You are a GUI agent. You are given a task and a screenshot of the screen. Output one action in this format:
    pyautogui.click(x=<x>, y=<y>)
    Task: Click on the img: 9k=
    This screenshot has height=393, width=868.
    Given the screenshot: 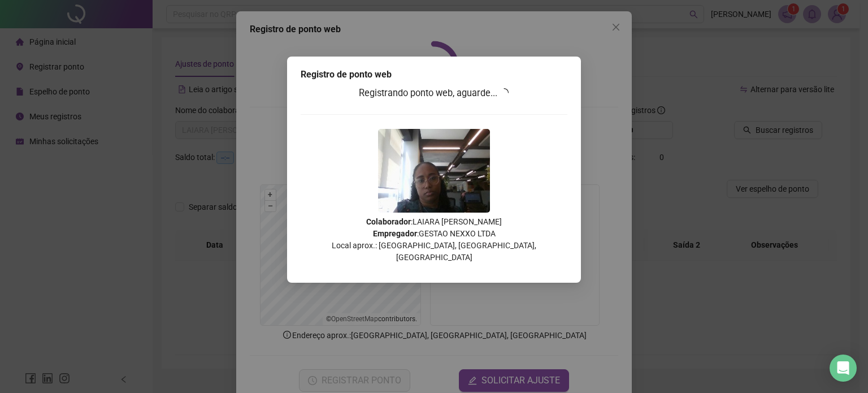 What is the action you would take?
    pyautogui.click(x=434, y=171)
    